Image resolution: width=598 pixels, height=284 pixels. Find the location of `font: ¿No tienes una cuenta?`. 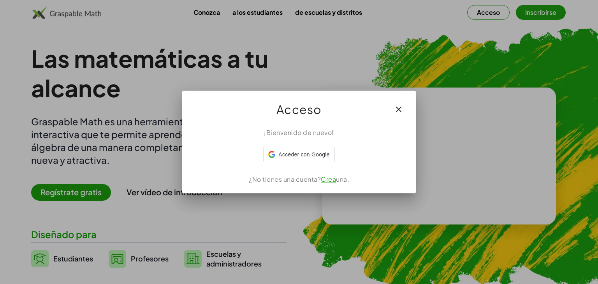

font: ¿No tienes una cuenta? is located at coordinates (285, 179).